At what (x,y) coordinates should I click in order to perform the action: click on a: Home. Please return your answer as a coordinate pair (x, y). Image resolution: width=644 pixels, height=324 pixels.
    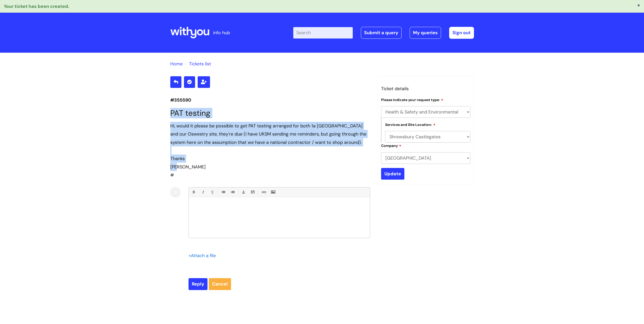
    Looking at the image, I should click on (177, 64).